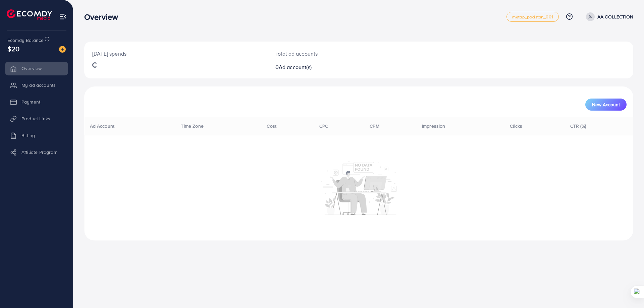 The height and width of the screenshot is (308, 644). What do you see at coordinates (336, 67) in the screenshot?
I see `h2: 0` at bounding box center [336, 67].